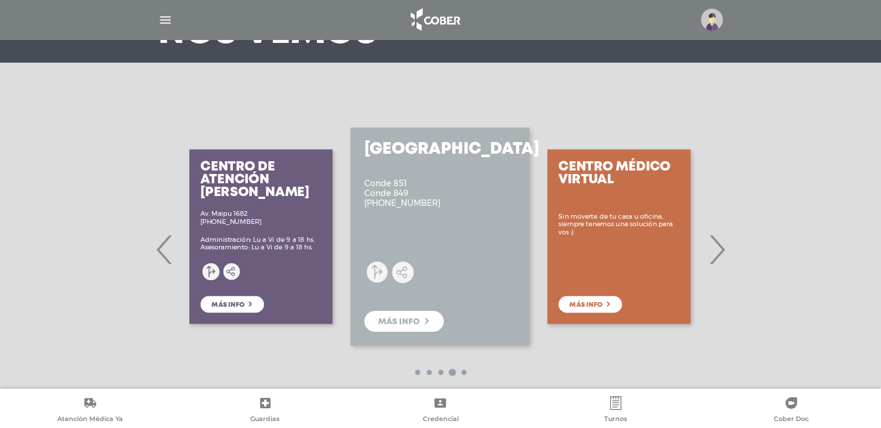  I want to click on img: logo_cober_home-white.png, so click(435, 20).